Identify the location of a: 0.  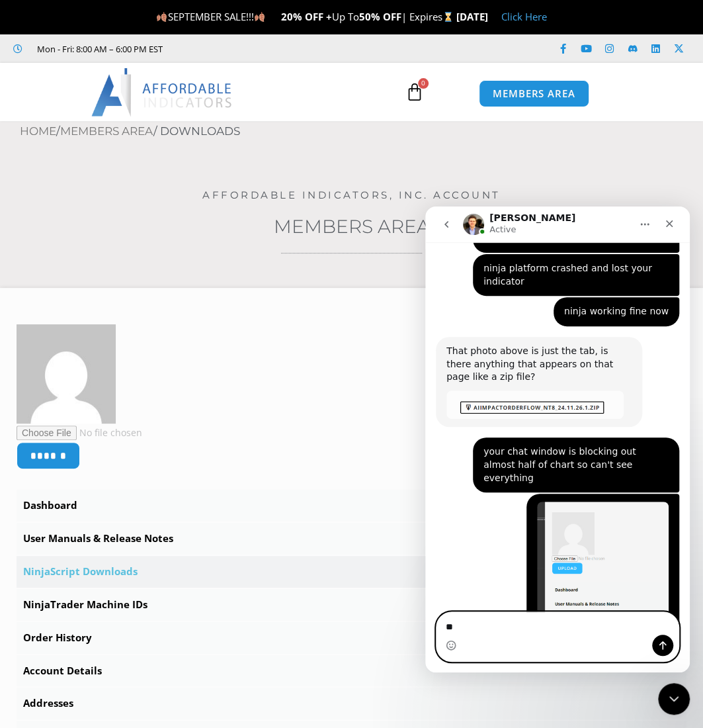
(415, 92).